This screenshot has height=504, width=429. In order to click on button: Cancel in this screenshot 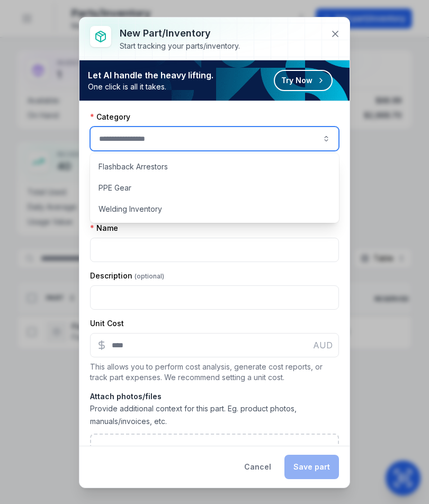, I will do `click(257, 466)`.